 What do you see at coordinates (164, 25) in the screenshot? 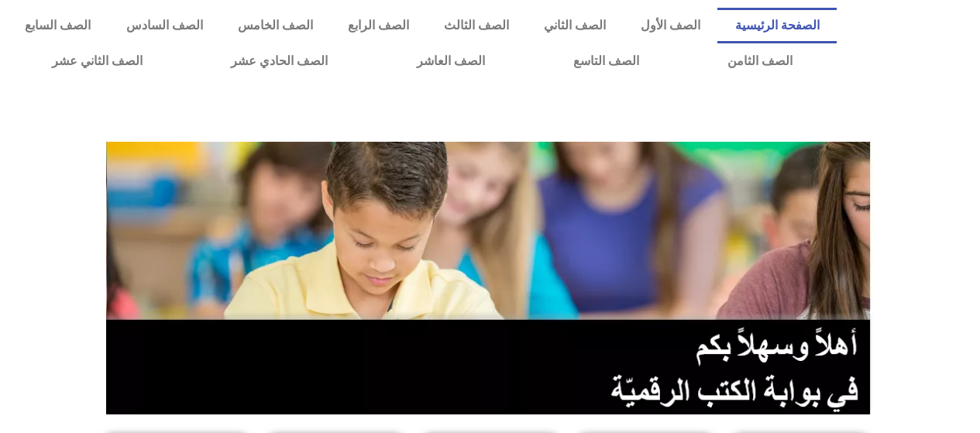
I see `a: الصف السادس` at bounding box center [164, 25].